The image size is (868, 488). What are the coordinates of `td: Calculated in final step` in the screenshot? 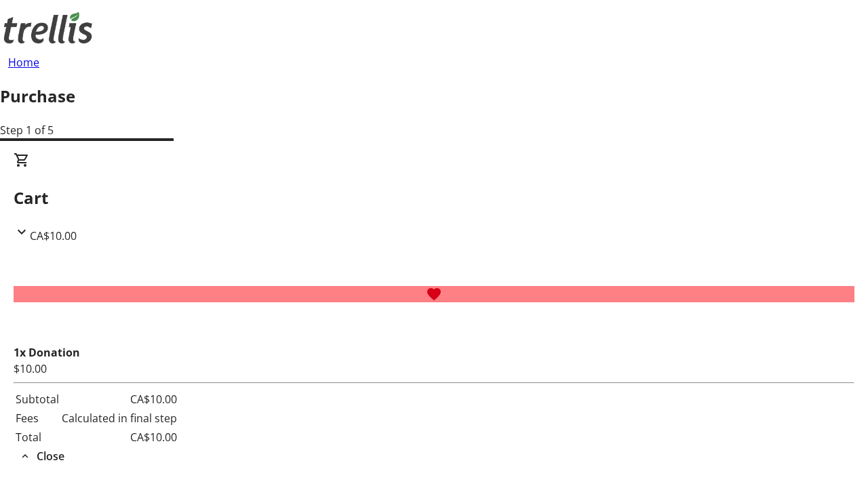 It's located at (119, 418).